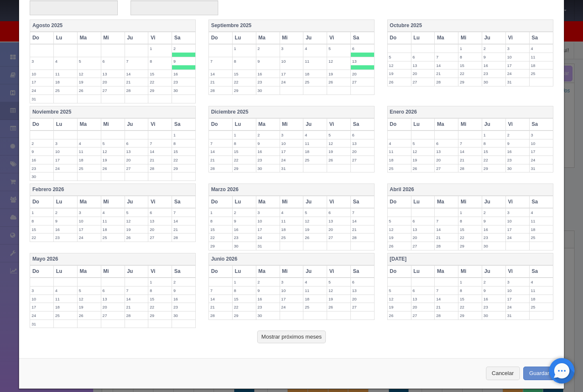 The height and width of the screenshot is (392, 583). I want to click on label: 31, so click(518, 82).